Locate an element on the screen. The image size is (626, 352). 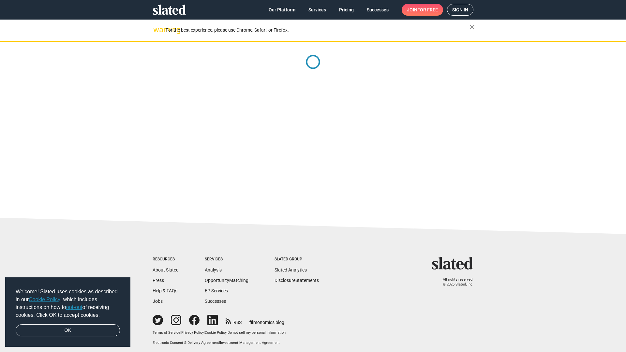
a: opt-out is located at coordinates (74, 307).